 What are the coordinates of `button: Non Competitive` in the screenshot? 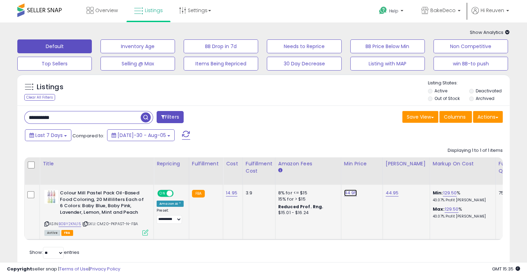 It's located at (470, 46).